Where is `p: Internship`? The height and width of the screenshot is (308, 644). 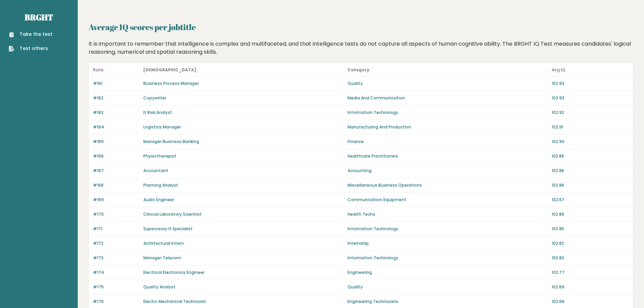 p: Internship is located at coordinates (448, 243).